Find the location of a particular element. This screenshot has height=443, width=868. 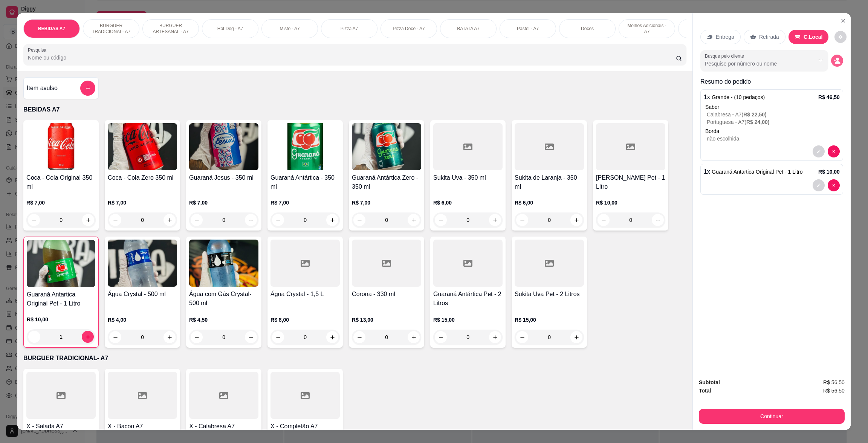

span: R$ 22,50 ) is located at coordinates (755, 115).